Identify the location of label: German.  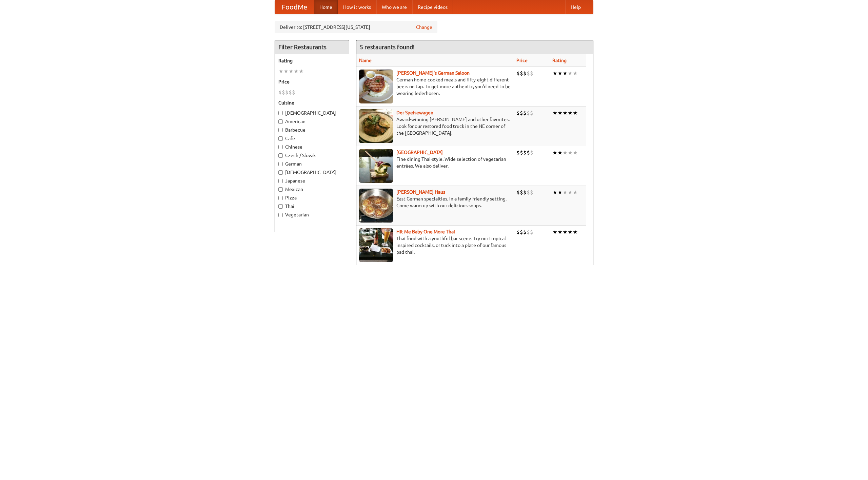
(312, 164).